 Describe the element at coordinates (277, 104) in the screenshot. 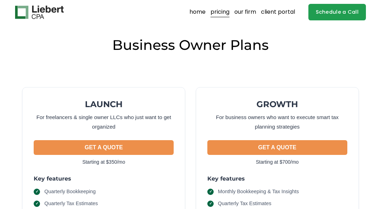

I see `h2: GROWTH` at that location.